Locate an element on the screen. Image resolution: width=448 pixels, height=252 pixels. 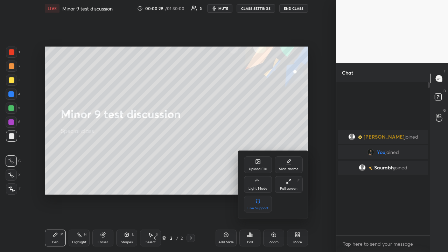
div: Full screen is located at coordinates (289, 189).